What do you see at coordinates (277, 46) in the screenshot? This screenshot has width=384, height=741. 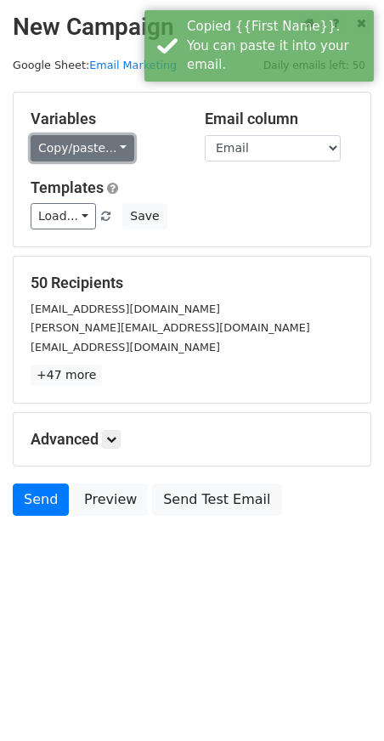 I see `div: Copied {{First Name}}. You can paste it into your email.` at bounding box center [277, 46].